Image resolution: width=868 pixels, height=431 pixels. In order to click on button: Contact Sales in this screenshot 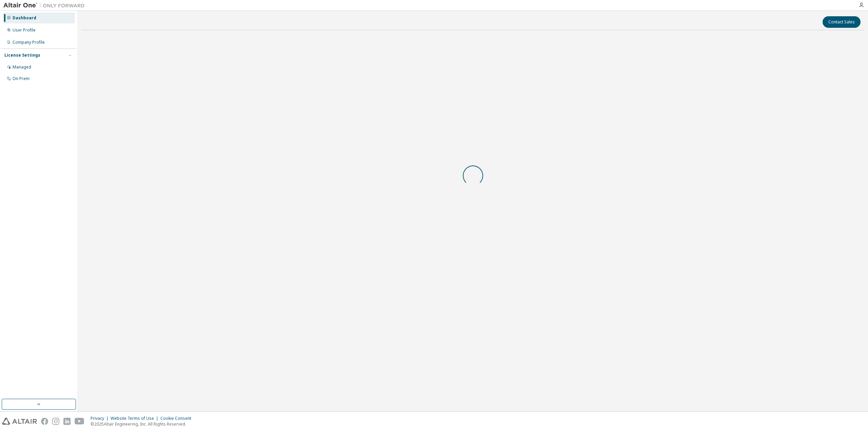, I will do `click(841, 22)`.